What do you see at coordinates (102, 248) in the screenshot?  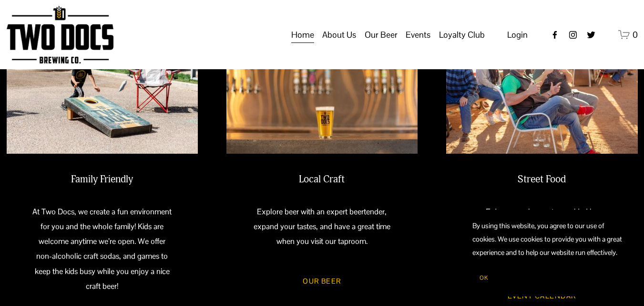 I see `p: At Two Docs, we create a fun environment for you and the whole family! Kids are welcome anytime w...` at bounding box center [102, 248].